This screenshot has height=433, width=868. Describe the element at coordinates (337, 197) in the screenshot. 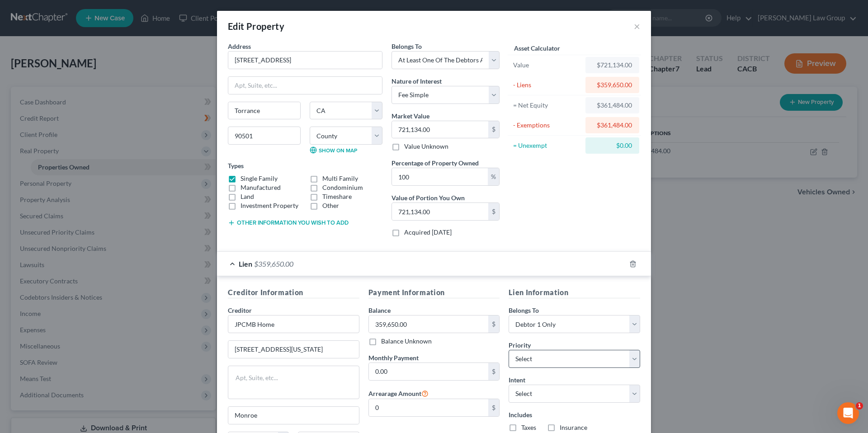

I see `label: Timeshare` at that location.